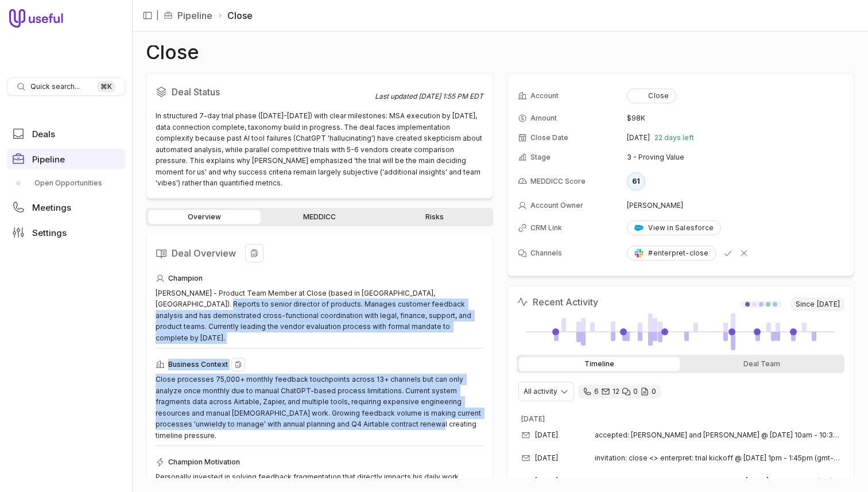 This screenshot has height=492, width=868. Describe the element at coordinates (652, 96) in the screenshot. I see `button: Close` at that location.